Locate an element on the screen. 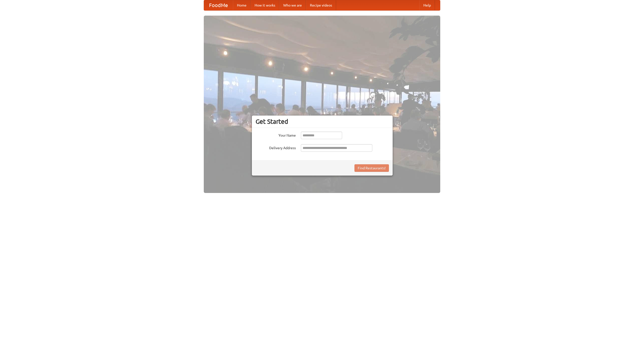 The image size is (644, 356). a: Recipe videos is located at coordinates (321, 6).